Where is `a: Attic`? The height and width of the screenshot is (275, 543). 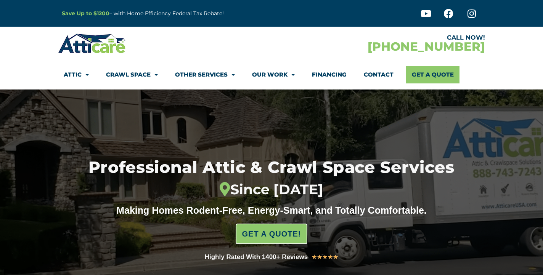 a: Attic is located at coordinates (76, 75).